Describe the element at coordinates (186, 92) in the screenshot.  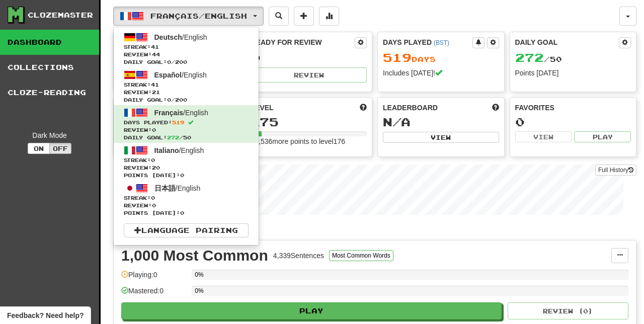
I see `span: Review: 21` at that location.